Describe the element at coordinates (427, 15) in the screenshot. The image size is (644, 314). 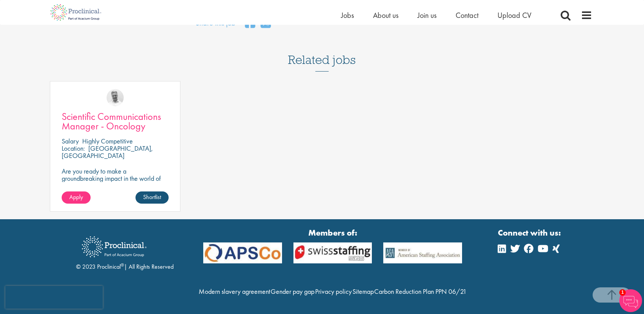
I see `a: Join us` at that location.